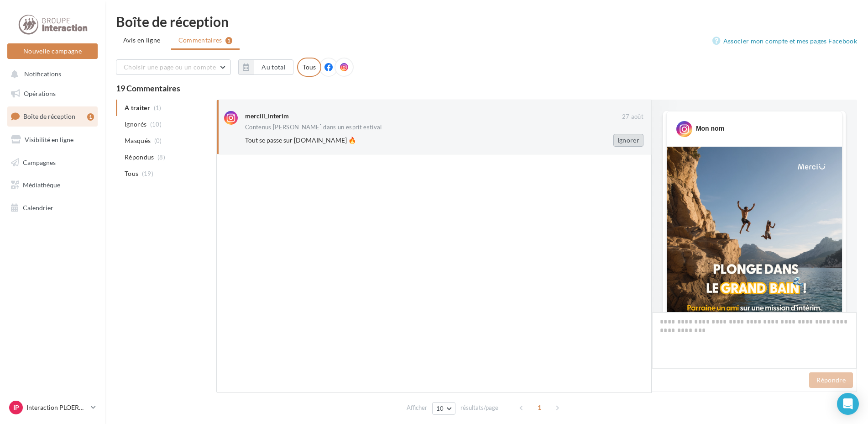 The width and height of the screenshot is (868, 424). What do you see at coordinates (40, 93) in the screenshot?
I see `span: Opérations` at bounding box center [40, 93].